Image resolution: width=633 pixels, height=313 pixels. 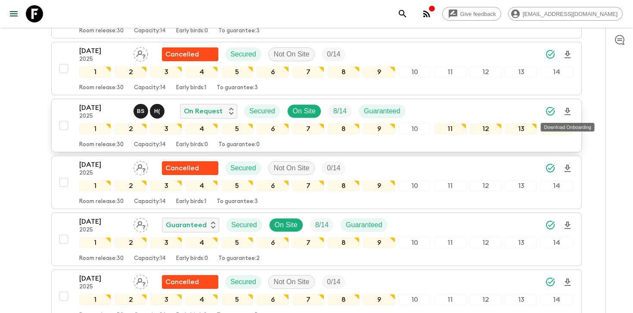 What do you see at coordinates (567, 127) in the screenshot?
I see `div: Download Onboarding` at bounding box center [567, 127].